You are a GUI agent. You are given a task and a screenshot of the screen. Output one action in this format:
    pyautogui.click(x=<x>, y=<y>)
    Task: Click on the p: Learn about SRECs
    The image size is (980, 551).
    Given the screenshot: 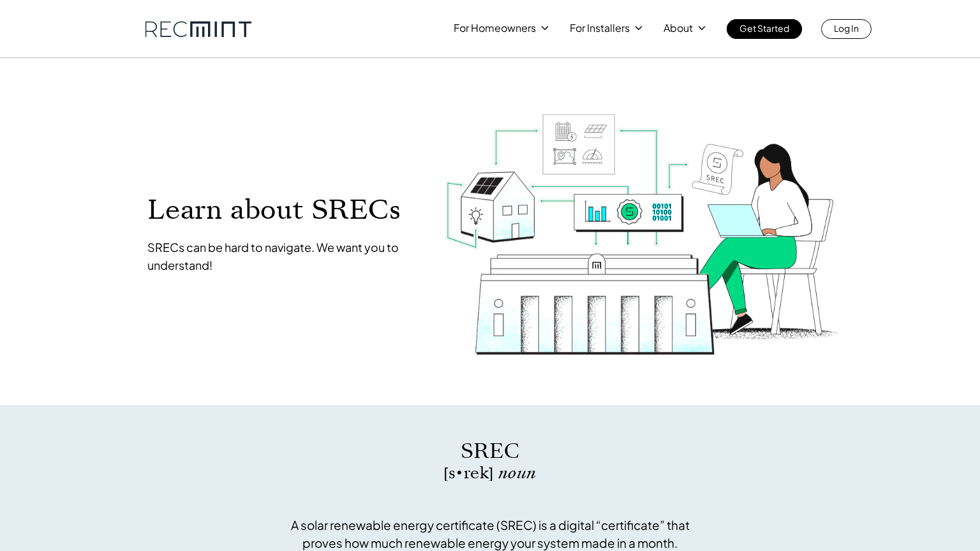 What is the action you would take?
    pyautogui.click(x=284, y=209)
    